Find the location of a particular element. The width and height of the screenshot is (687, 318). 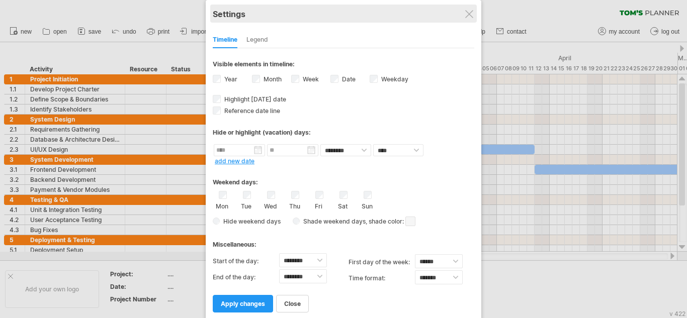

span: Hide weekend days is located at coordinates (250, 221).